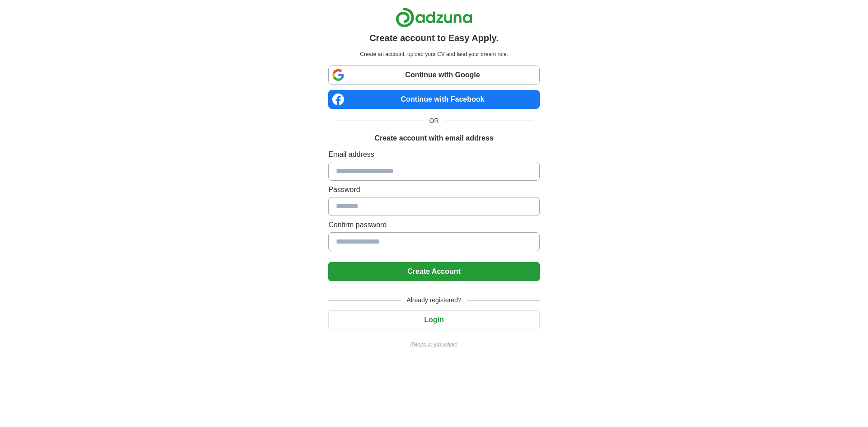  I want to click on p: Return to job advert, so click(434, 344).